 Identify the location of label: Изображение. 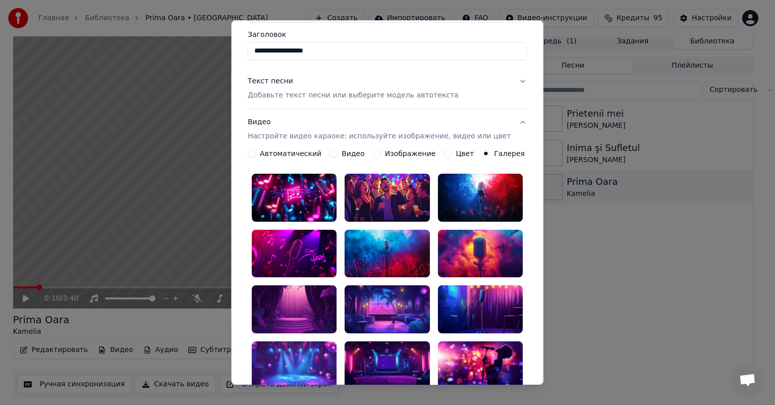
(410, 153).